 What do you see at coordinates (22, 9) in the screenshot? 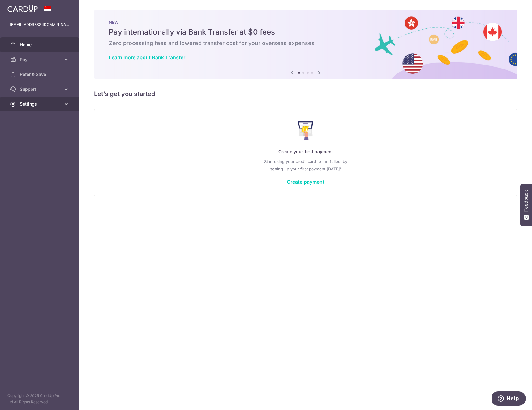
I see `img: CardUp` at bounding box center [22, 9].